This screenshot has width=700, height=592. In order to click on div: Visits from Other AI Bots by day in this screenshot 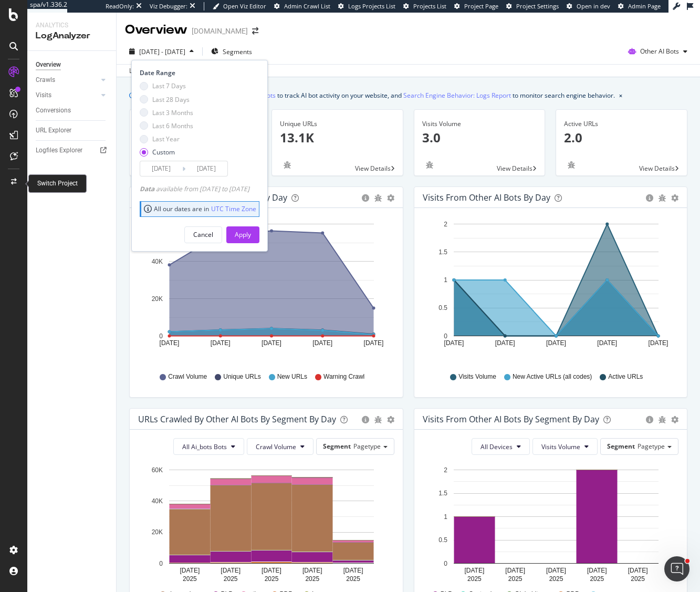, I will do `click(487, 197)`.